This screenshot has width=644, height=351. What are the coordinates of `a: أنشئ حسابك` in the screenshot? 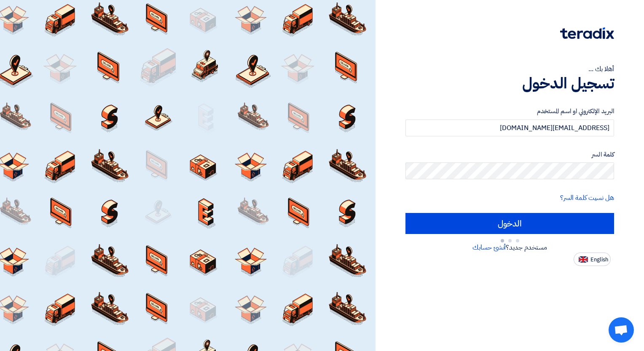 It's located at (489, 248).